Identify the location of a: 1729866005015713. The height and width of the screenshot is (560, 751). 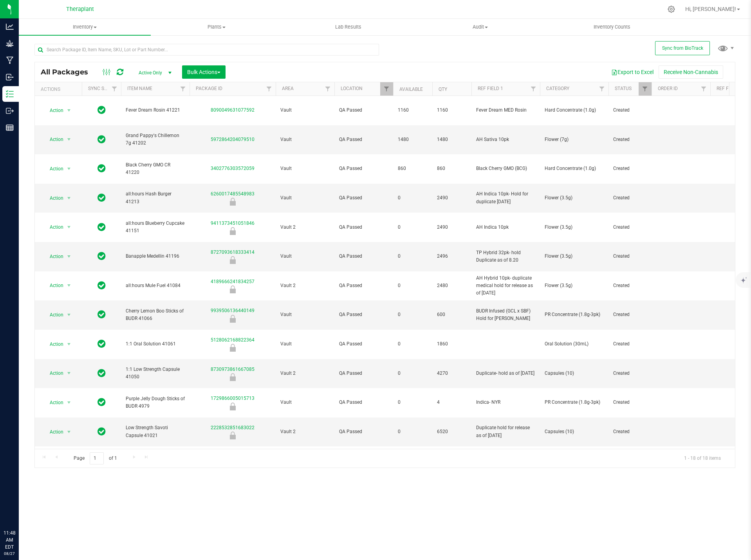
(233, 398).